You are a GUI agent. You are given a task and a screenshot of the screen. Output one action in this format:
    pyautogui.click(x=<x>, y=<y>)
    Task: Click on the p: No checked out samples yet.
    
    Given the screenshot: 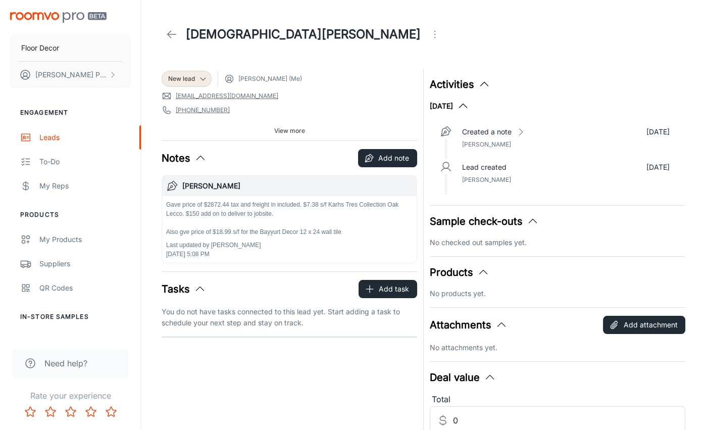 What is the action you would take?
    pyautogui.click(x=557, y=242)
    